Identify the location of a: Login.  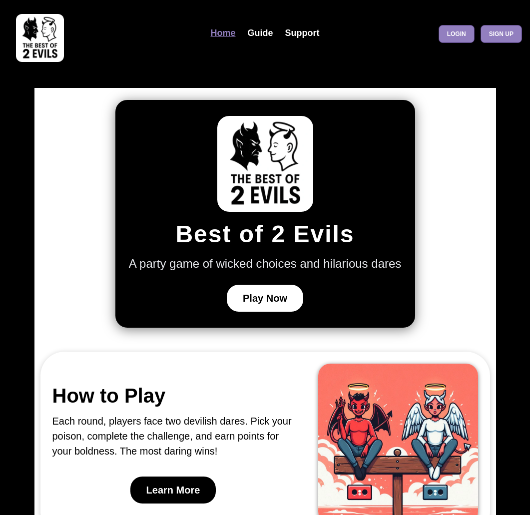
(456, 34).